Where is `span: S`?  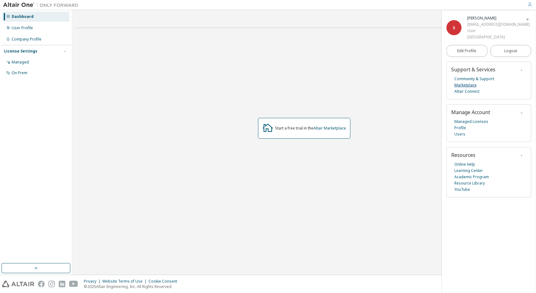 span: S is located at coordinates (454, 28).